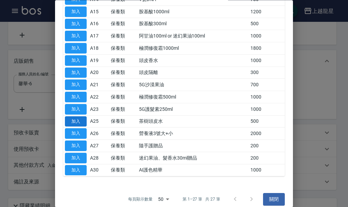 This screenshot has width=348, height=207. What do you see at coordinates (193, 158) in the screenshot?
I see `td: 迷幻果油、髮香水30ml贈品` at bounding box center [193, 158].